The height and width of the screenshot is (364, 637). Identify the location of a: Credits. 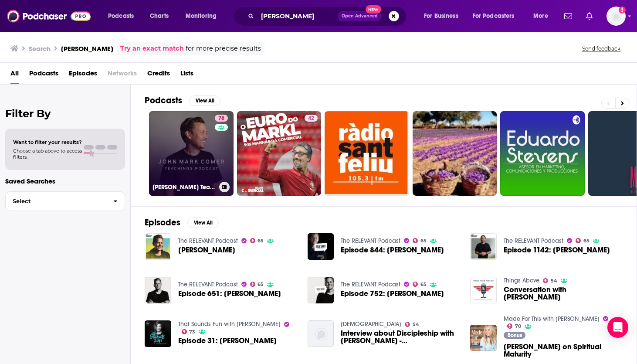
(159, 75).